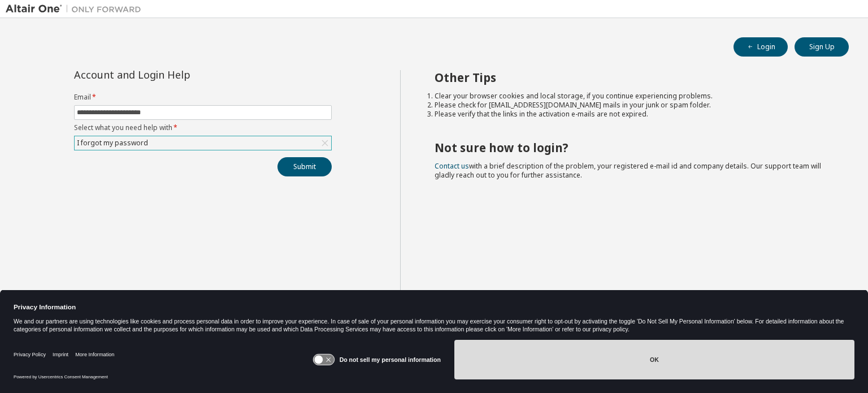 The height and width of the screenshot is (393, 868). What do you see at coordinates (203, 128) in the screenshot?
I see `label: Select what you need help with` at bounding box center [203, 128].